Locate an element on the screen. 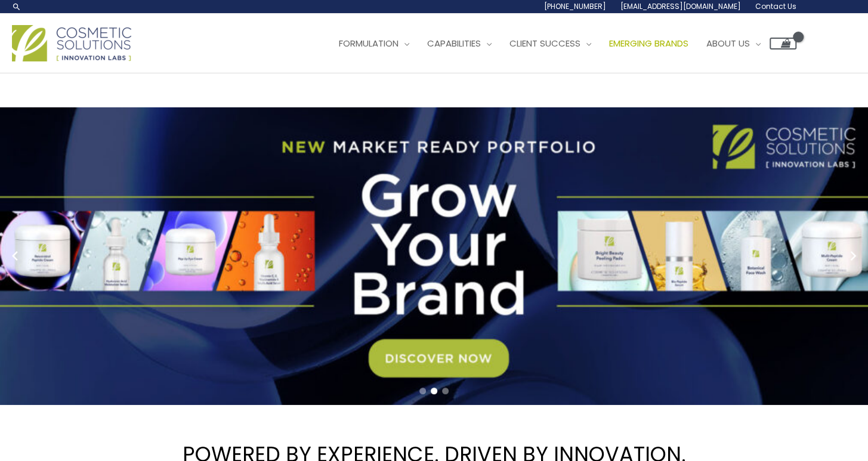 This screenshot has height=461, width=868. img: Cosmetic Solutions Logo is located at coordinates (71, 43).